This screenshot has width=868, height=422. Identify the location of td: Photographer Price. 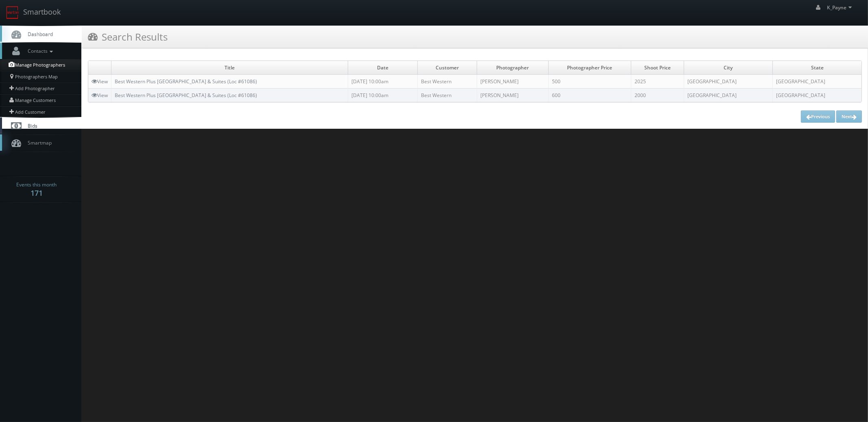
(589, 68).